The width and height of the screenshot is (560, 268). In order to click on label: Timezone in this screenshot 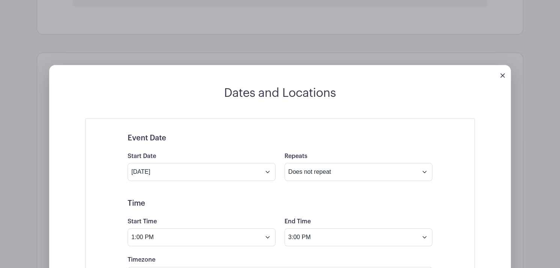, I will do `click(141, 260)`.